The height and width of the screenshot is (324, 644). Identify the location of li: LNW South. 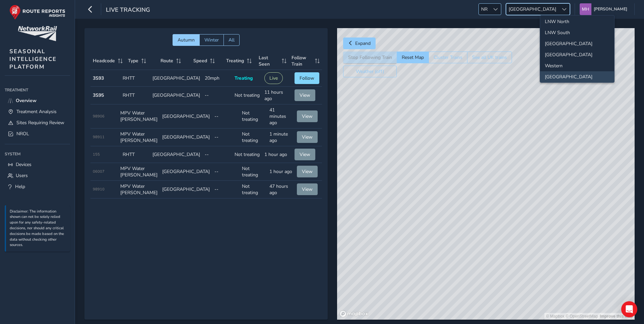
(576, 32).